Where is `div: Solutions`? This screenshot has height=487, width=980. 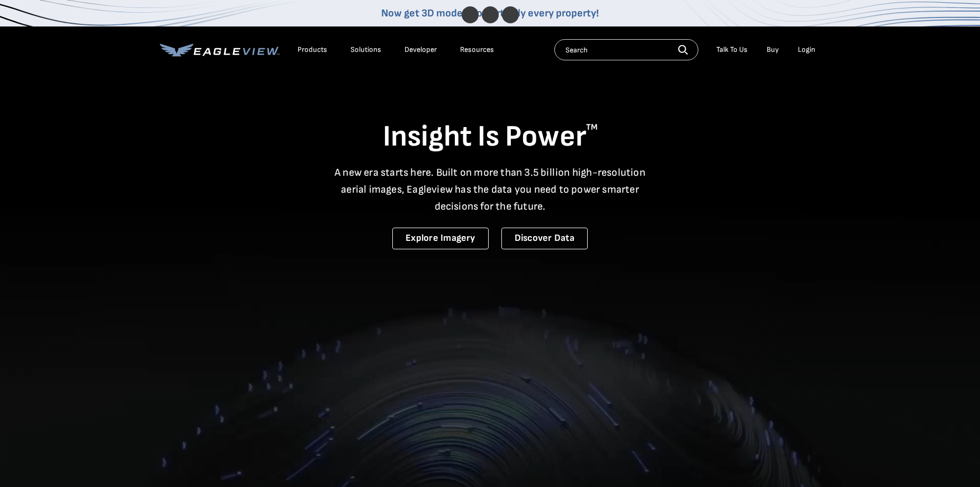 div: Solutions is located at coordinates (366, 50).